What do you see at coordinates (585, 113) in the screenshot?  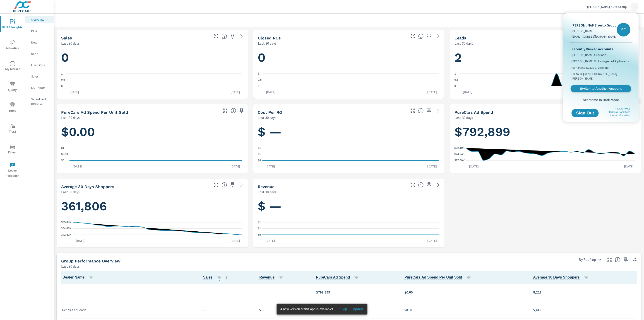 I see `button: Sign Out` at bounding box center [585, 113].